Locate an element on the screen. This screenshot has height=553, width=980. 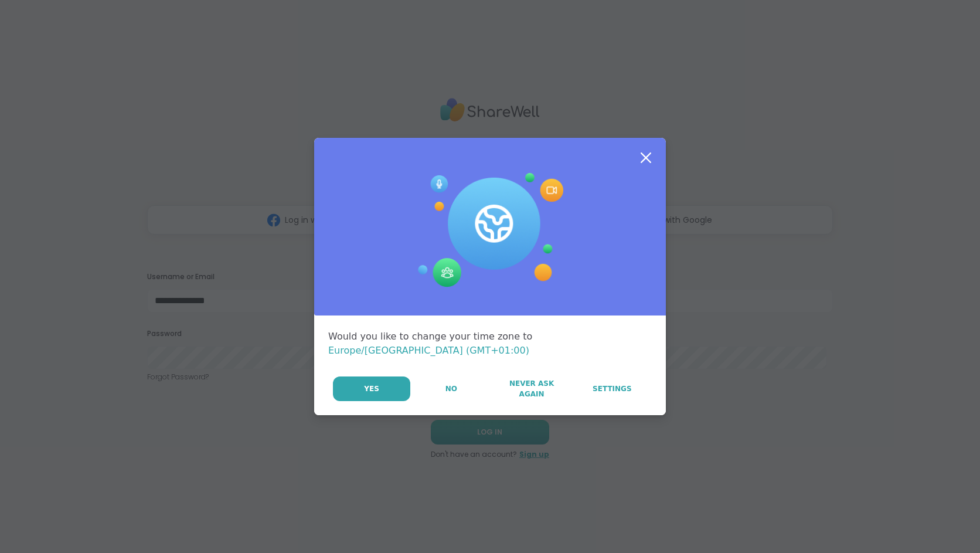
button: Never Ask Again is located at coordinates (531, 389).